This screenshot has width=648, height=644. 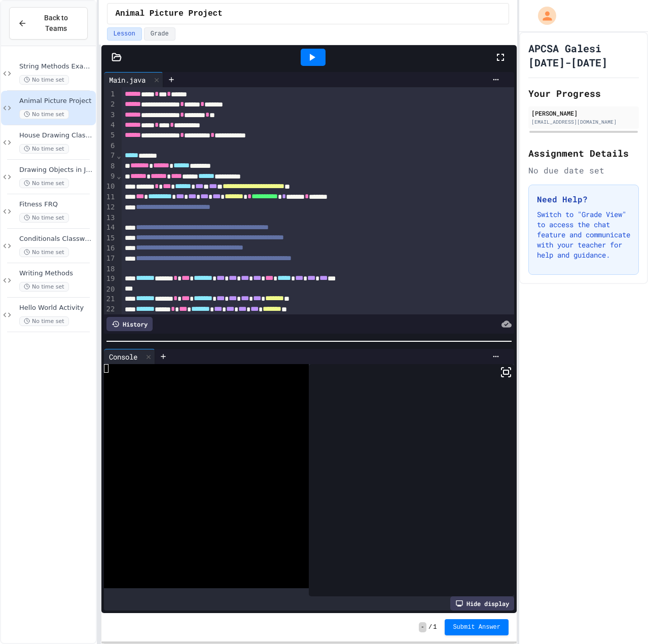 I want to click on div: 21, so click(x=110, y=299).